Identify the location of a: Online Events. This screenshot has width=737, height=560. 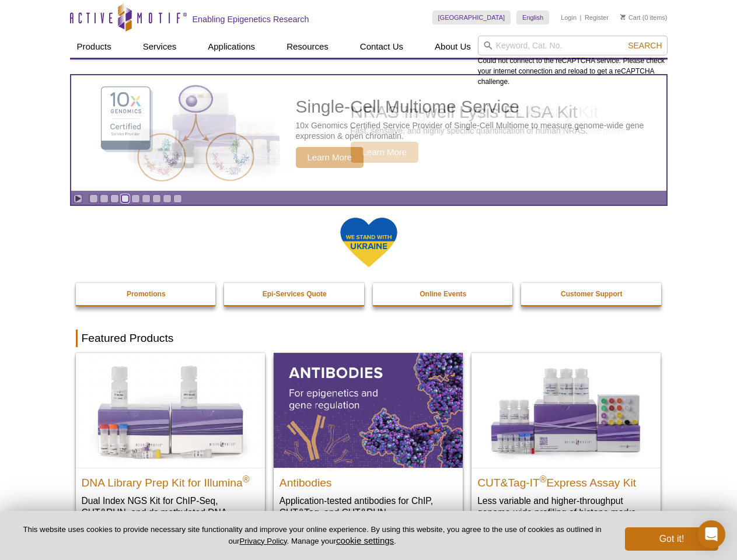
(444, 294).